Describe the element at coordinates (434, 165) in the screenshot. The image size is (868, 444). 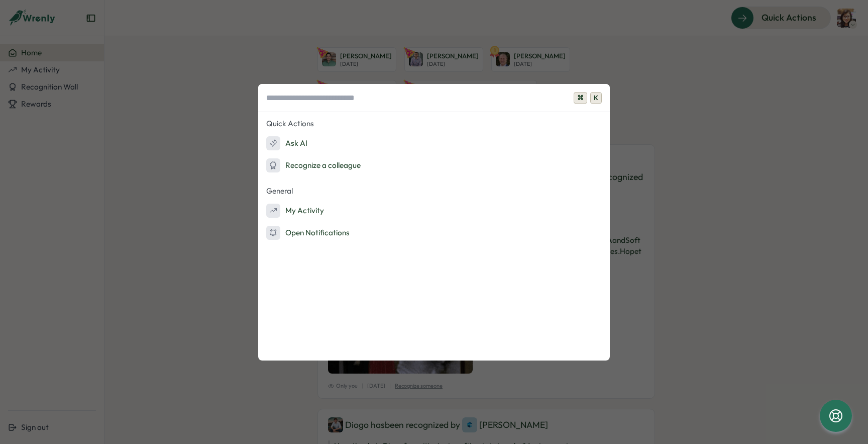
I see `button: Recognize a colleague` at that location.